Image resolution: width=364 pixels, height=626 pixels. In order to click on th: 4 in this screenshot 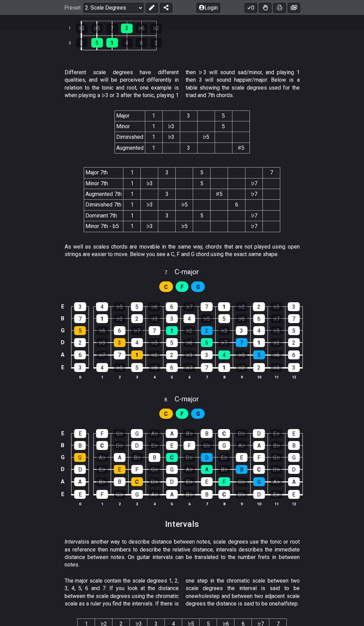, I will do `click(154, 377)`.